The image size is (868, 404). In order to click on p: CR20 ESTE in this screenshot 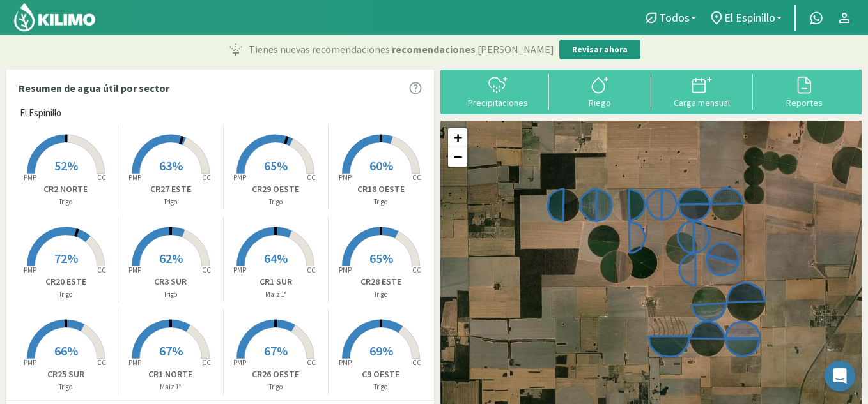, I will do `click(65, 282)`.